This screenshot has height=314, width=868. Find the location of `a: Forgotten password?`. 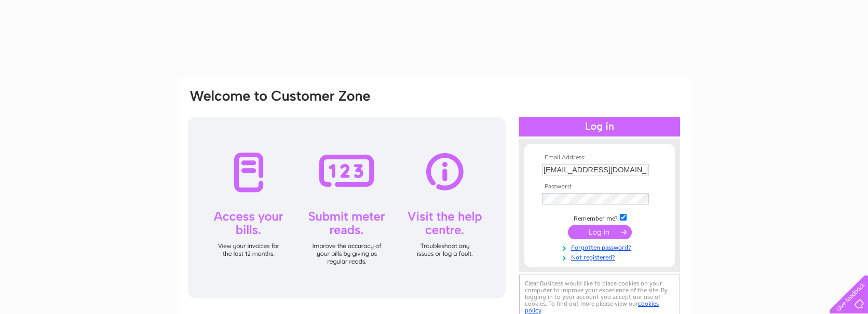

a: Forgotten password? is located at coordinates (601, 246).